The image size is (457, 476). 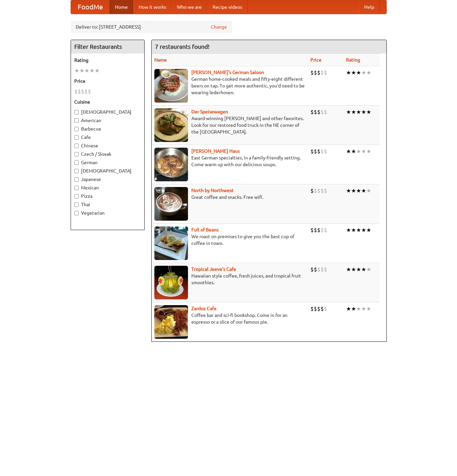 I want to click on ng-pluralize: 7 restaurants found!, so click(x=182, y=47).